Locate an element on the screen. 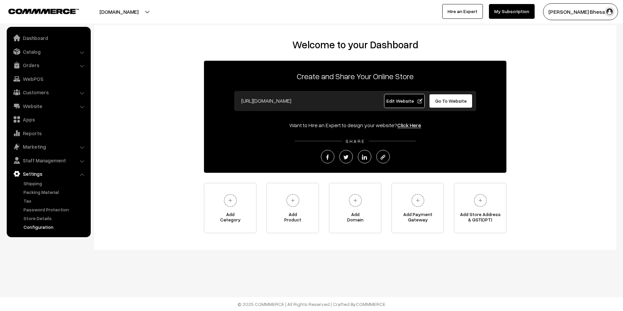  a: Tax is located at coordinates (55, 201).